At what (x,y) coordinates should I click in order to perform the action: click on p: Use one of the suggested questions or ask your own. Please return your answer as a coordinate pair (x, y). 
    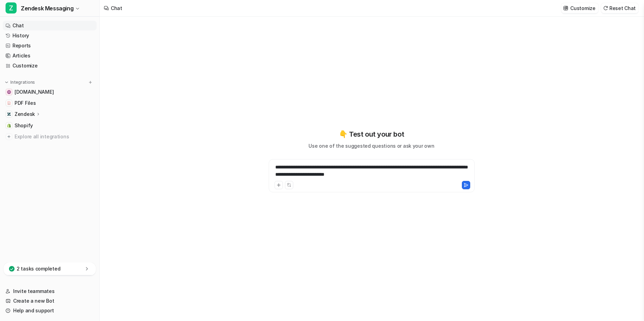
    Looking at the image, I should click on (371, 146).